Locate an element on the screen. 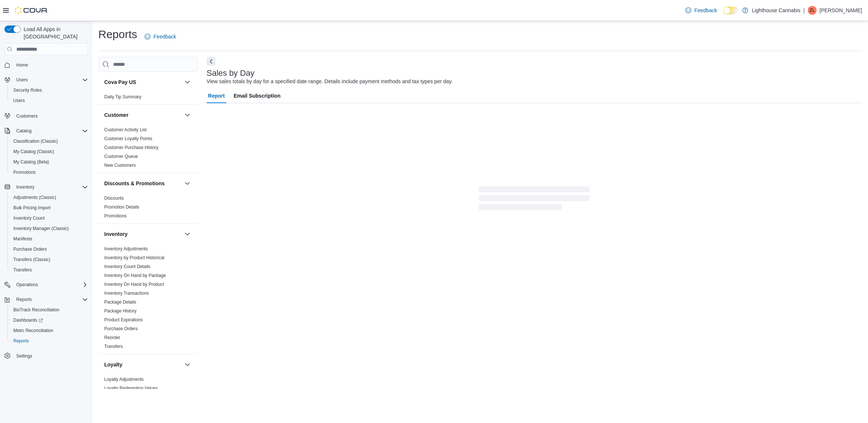  button: Next is located at coordinates (211, 61).